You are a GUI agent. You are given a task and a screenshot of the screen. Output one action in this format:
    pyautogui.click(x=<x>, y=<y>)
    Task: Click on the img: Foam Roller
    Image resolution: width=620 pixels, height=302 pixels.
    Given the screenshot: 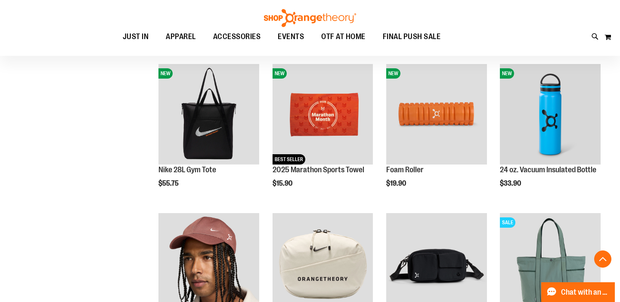 What is the action you would take?
    pyautogui.click(x=436, y=114)
    